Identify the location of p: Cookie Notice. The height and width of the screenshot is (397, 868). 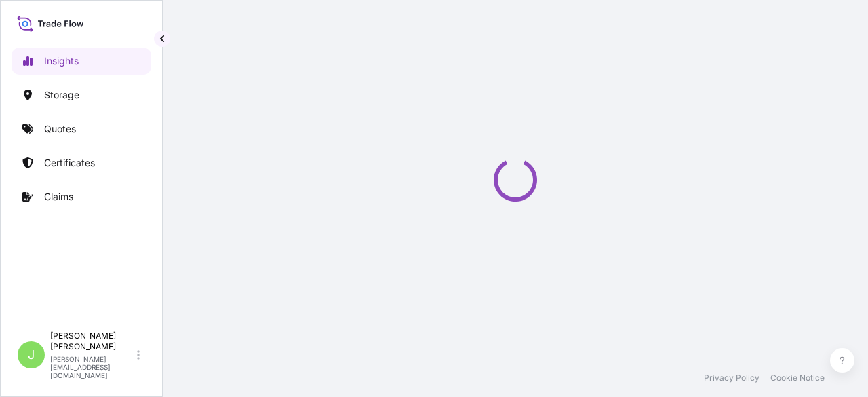
(798, 378).